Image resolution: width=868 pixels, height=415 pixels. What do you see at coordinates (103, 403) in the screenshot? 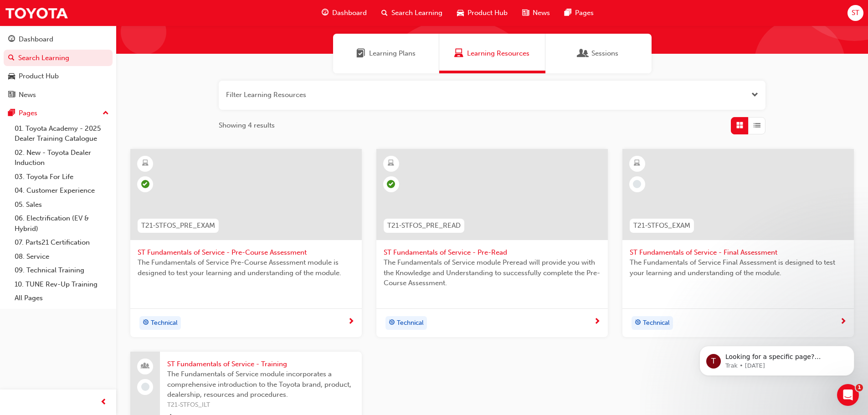
I see `span: prev-icon` at bounding box center [103, 403].